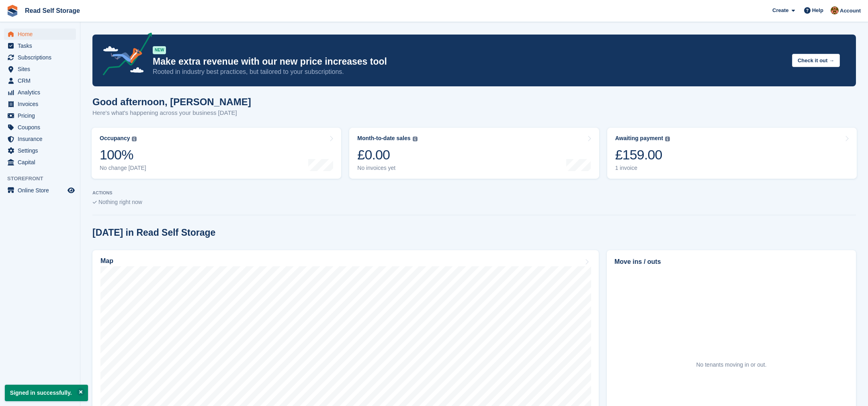 The image size is (868, 406). What do you see at coordinates (124, 56) in the screenshot?
I see `img: price-adjustments-announcement-icon-8257ccfd72463d97f412b2fc003d46551f7dbcb40ab6d574587a9cd5c0d94...` at bounding box center [124, 56].